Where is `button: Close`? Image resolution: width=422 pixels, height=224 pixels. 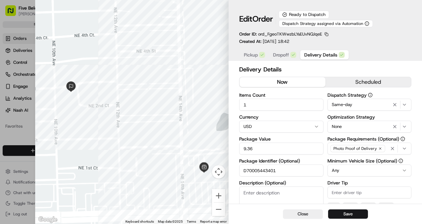 button: Close is located at coordinates (303, 214).